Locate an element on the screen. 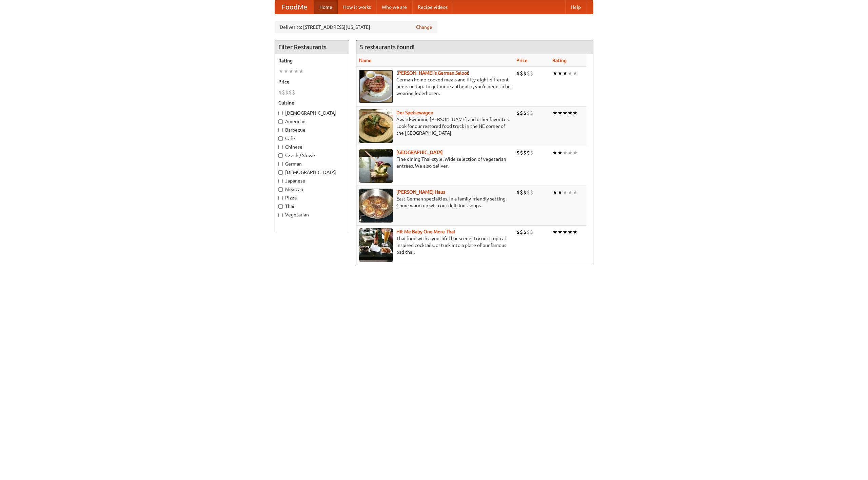 This screenshot has height=480, width=868. img: kohlhaus.jpg is located at coordinates (376, 206).